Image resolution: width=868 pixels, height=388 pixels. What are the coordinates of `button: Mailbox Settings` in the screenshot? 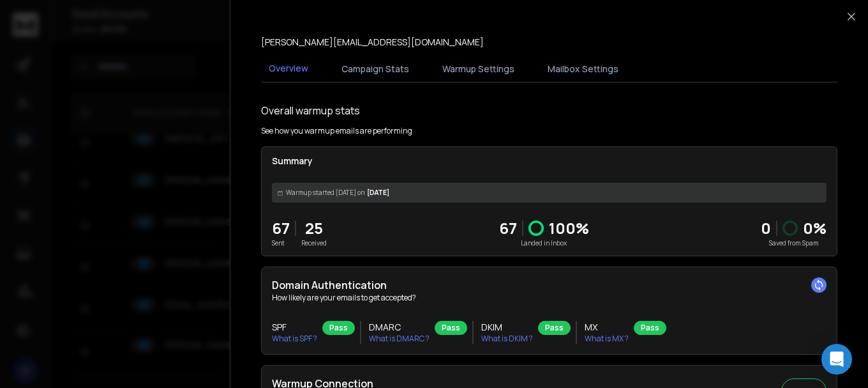 It's located at (583, 69).